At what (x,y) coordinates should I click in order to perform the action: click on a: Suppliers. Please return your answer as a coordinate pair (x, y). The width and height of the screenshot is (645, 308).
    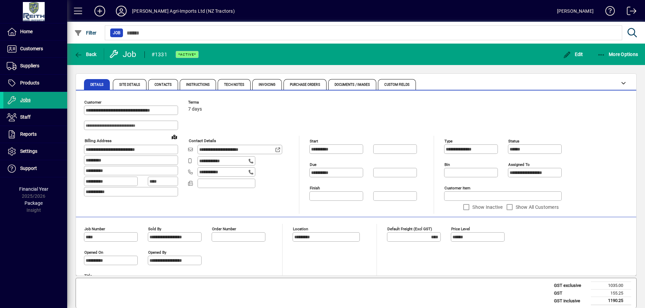
    Looking at the image, I should click on (35, 66).